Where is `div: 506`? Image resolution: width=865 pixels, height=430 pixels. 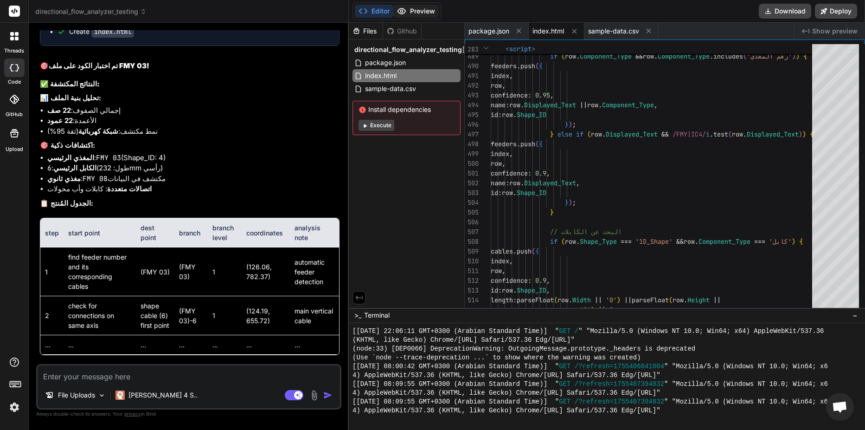 div: 506 is located at coordinates (472, 222).